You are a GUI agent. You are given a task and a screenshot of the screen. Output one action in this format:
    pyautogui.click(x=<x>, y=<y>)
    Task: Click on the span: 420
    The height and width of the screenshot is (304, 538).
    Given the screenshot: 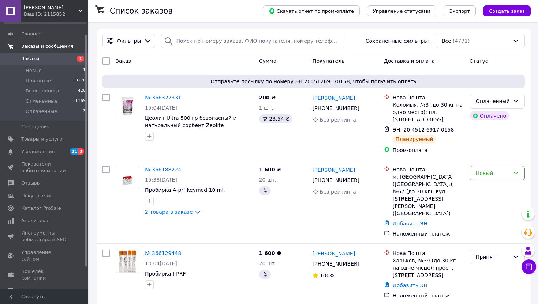 What is the action you would take?
    pyautogui.click(x=82, y=91)
    